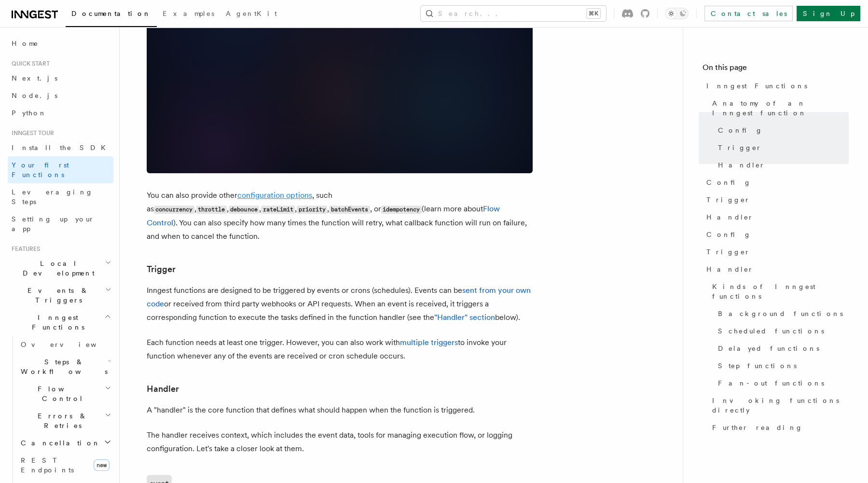 Image resolution: width=868 pixels, height=483 pixels. What do you see at coordinates (339, 442) in the screenshot?
I see `p: The handler receives context, which includes the event data, tools for managing execution flow, o...` at bounding box center [339, 442].